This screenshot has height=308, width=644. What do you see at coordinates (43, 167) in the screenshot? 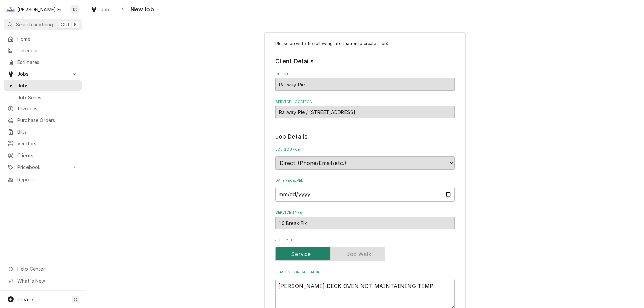
I see `span: Pricebook` at bounding box center [43, 167].